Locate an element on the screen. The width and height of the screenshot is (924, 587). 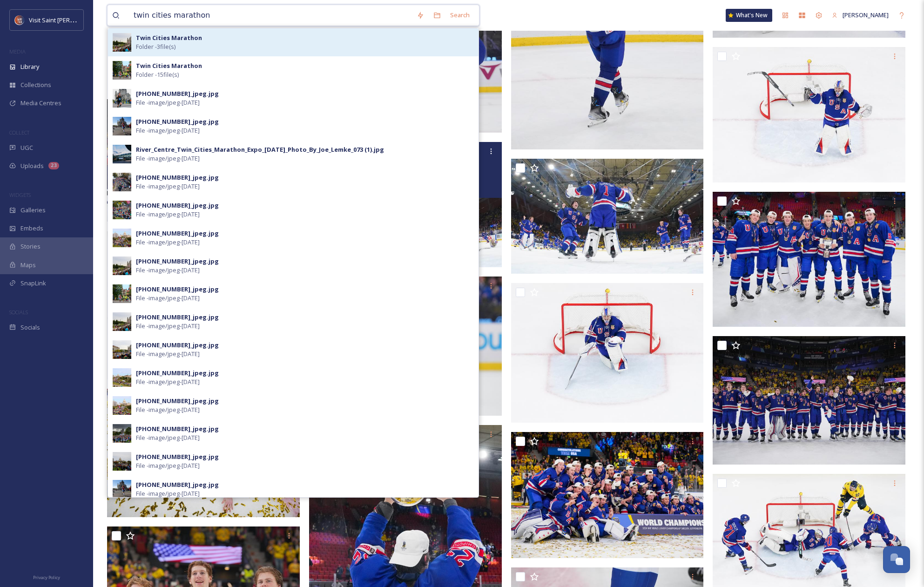
span: Library is located at coordinates (30, 67).